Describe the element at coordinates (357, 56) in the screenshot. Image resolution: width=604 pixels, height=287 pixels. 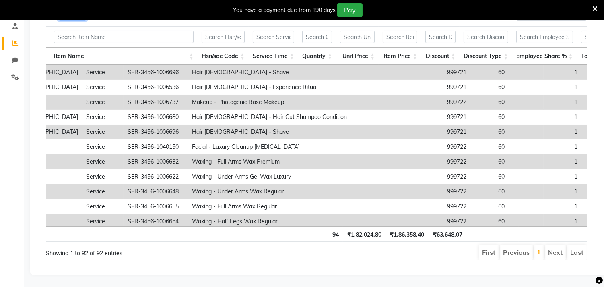
I see `th: Unit Price: activate to sort column ascending` at that location.